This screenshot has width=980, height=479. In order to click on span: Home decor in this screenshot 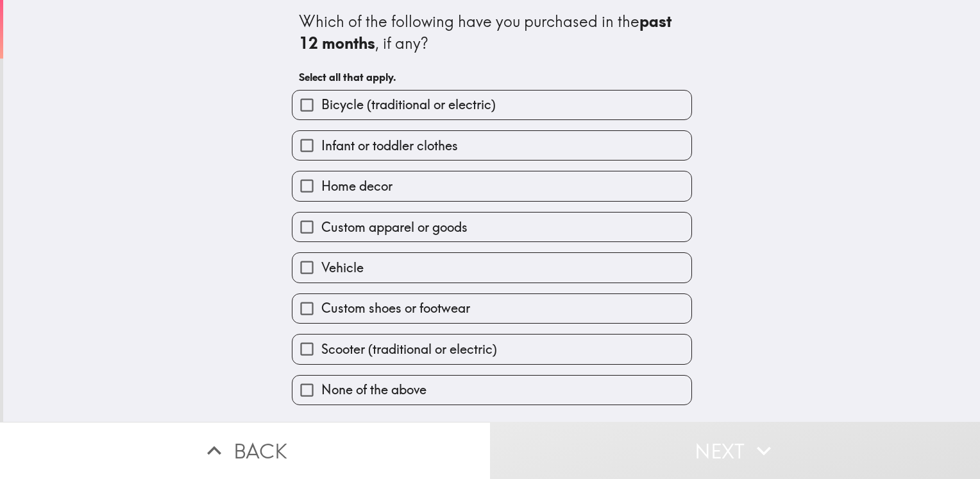, I will do `click(357, 186)`.